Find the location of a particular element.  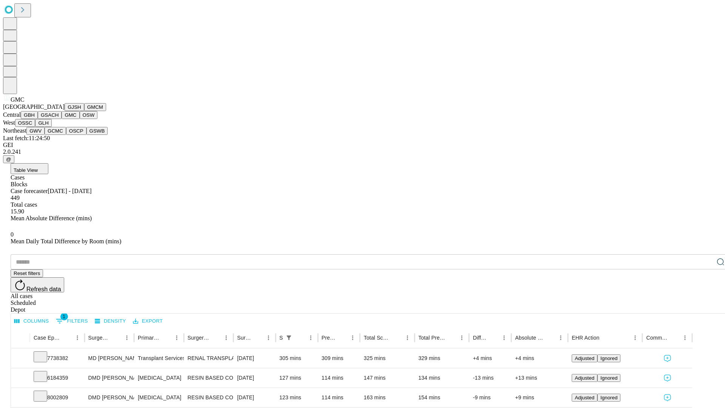

button: GWV is located at coordinates (36, 131).